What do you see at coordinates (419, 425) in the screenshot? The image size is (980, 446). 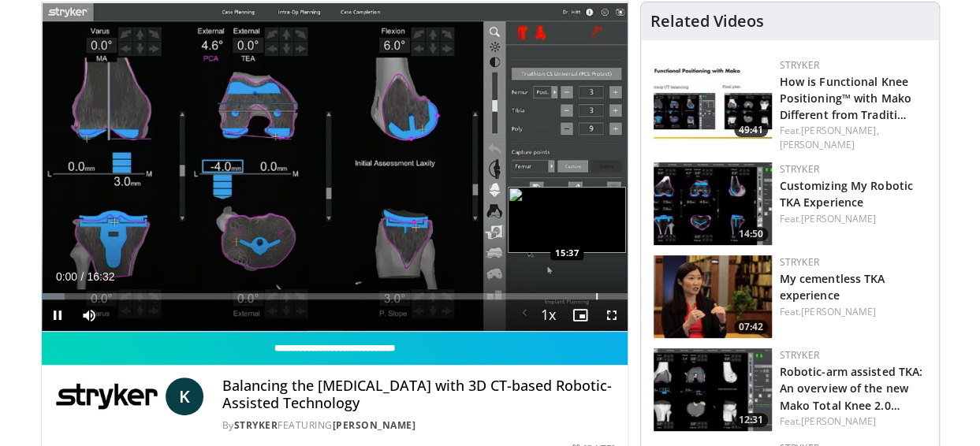 I see `div: By FEATURING` at bounding box center [419, 425].